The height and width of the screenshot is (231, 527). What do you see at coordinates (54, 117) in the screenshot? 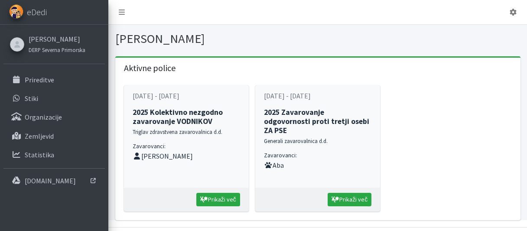
I see `a: Organizacije` at bounding box center [54, 117].